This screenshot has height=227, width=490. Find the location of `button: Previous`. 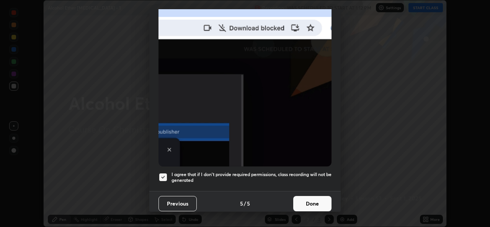

button: Previous is located at coordinates (178, 204).